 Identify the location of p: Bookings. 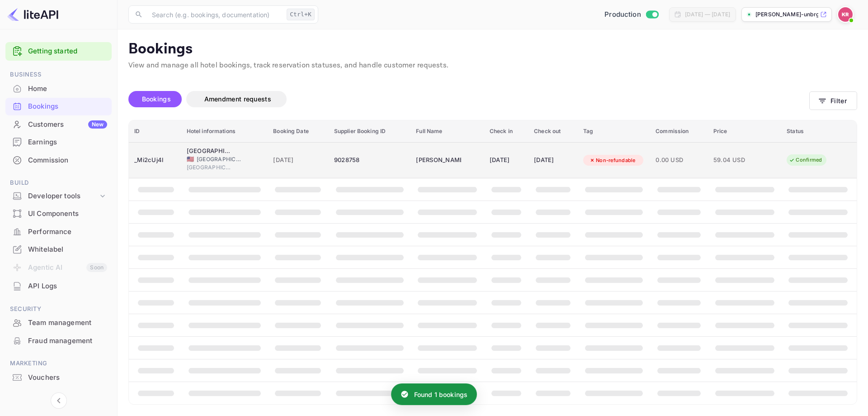
(493, 49).